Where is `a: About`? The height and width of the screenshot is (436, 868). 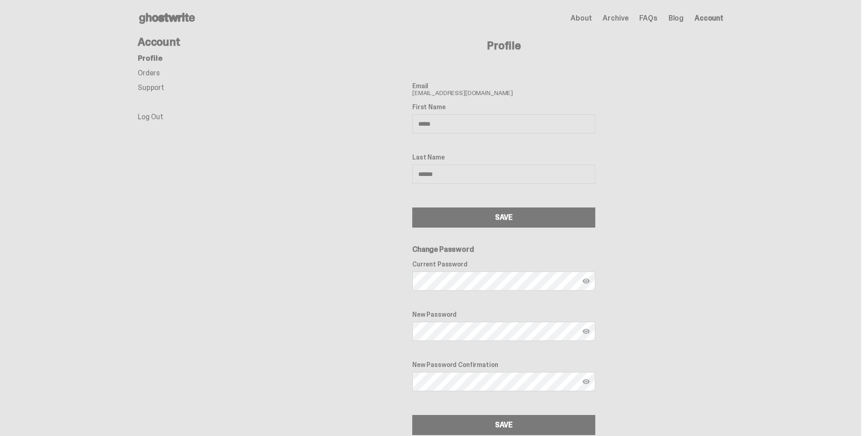 a: About is located at coordinates (581, 18).